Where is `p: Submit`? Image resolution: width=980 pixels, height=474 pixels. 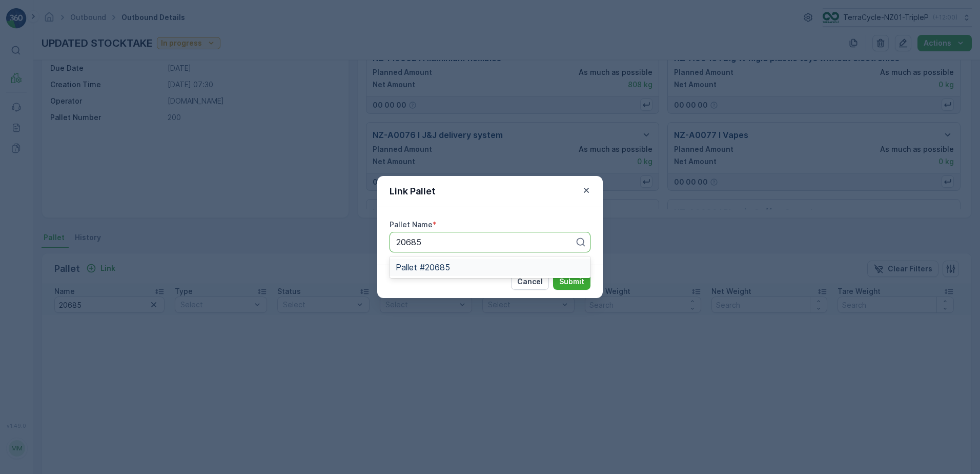
p: Submit is located at coordinates (572, 282).